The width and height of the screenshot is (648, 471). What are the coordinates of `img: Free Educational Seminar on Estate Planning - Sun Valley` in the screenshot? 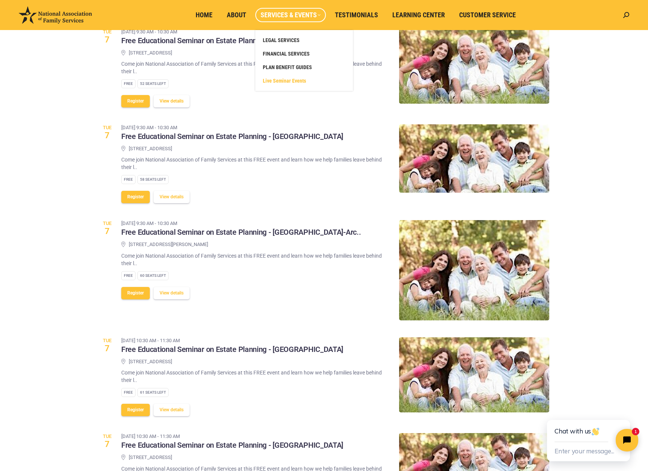 It's located at (474, 375).